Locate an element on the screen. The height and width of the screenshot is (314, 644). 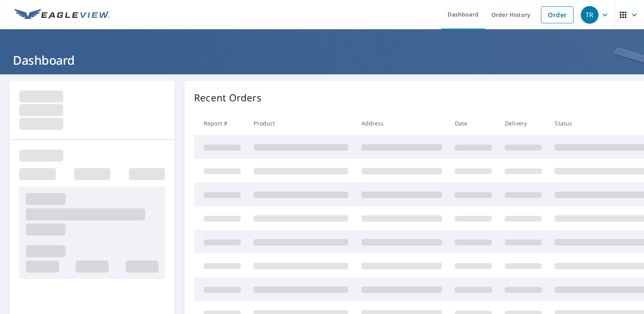
a: Order is located at coordinates (557, 15).